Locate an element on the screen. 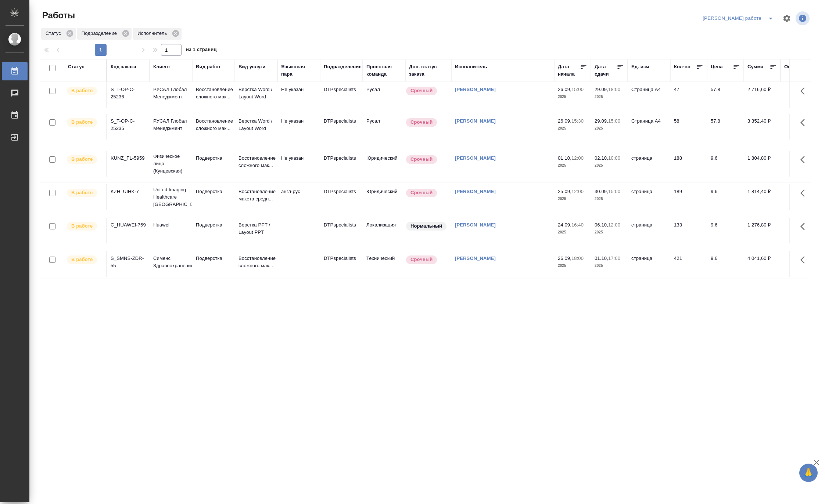 The width and height of the screenshot is (825, 504). div: Доп. статус заказа is located at coordinates (428, 70).